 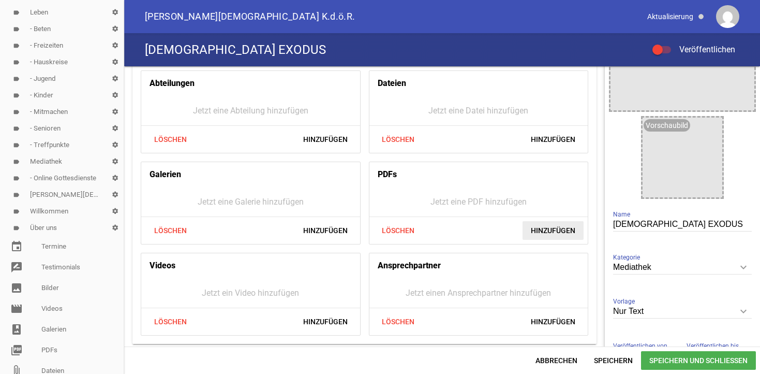 I want to click on div: Jetzt eine PDF hinzufügen, so click(x=479, y=201).